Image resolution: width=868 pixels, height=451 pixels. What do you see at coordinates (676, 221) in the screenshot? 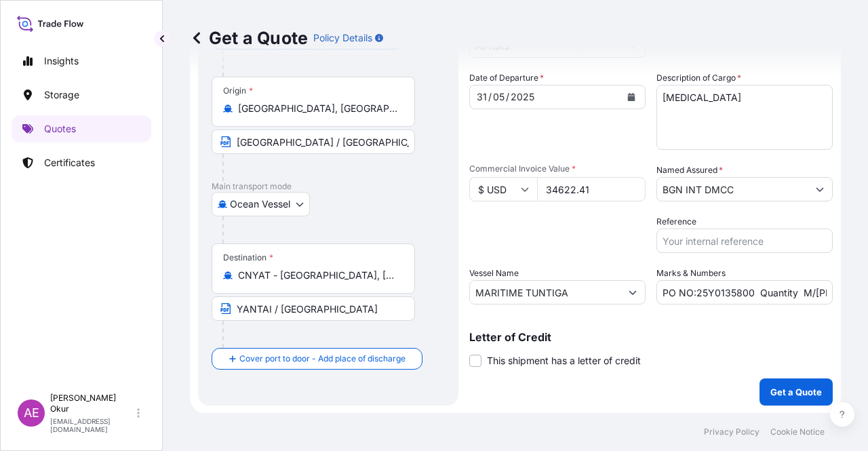
I see `label: Reference` at bounding box center [676, 221].